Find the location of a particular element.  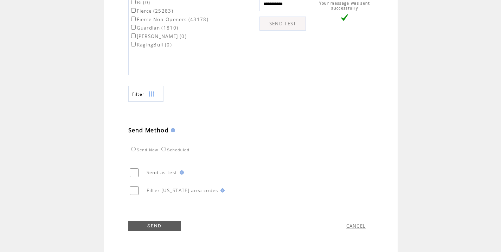

input: Scheduled is located at coordinates (163, 149).